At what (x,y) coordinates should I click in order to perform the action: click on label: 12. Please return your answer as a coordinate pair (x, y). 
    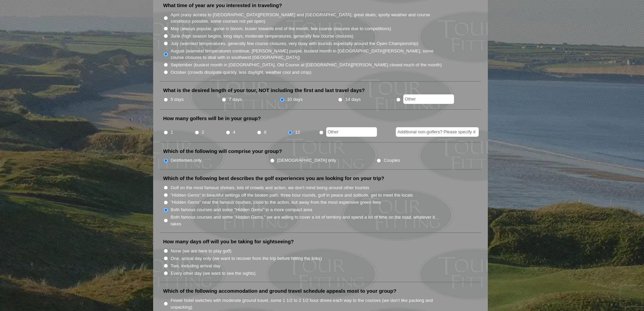
    Looking at the image, I should click on (298, 133).